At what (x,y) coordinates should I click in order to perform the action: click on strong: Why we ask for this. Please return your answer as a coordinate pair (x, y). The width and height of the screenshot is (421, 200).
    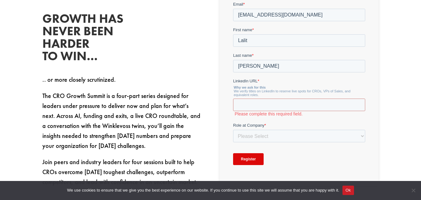
    Looking at the image, I should click on (17, 86).